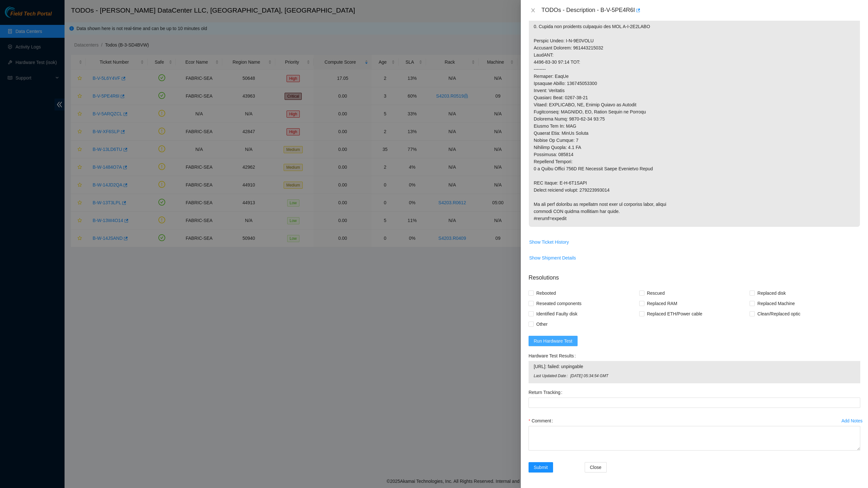 Image resolution: width=868 pixels, height=488 pixels. What do you see at coordinates (553, 258) in the screenshot?
I see `span: Show Shipment Details` at bounding box center [553, 258].